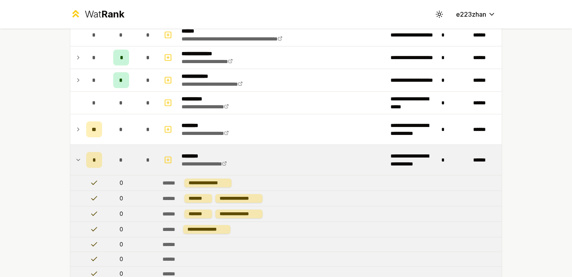 The width and height of the screenshot is (572, 277). I want to click on button: e223zhan, so click(476, 14).